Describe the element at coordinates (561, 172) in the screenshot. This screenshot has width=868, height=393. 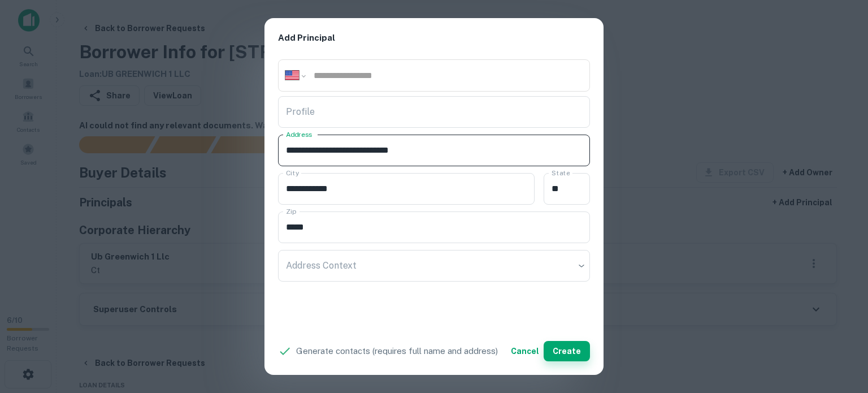
I see `label: State` at that location.